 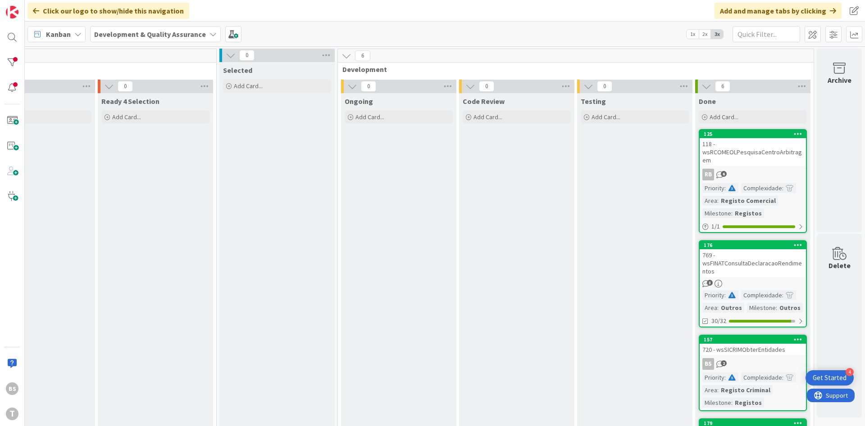 What do you see at coordinates (723, 363) in the screenshot?
I see `span: 2` at bounding box center [723, 363].